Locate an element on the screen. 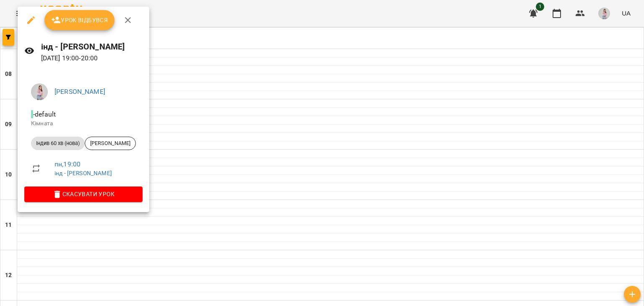 The image size is (644, 306). span: Урок відбувся is located at coordinates (80, 21).